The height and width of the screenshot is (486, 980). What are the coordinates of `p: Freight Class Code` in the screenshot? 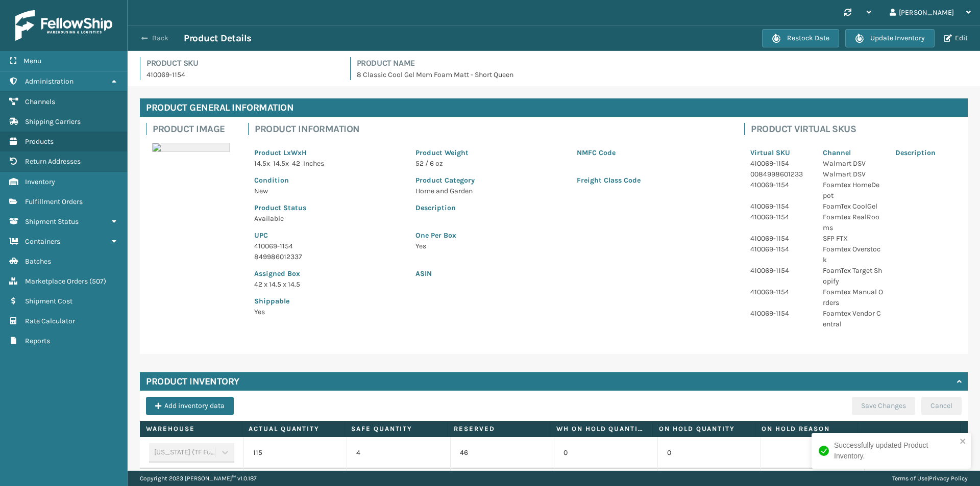 It's located at (652, 180).